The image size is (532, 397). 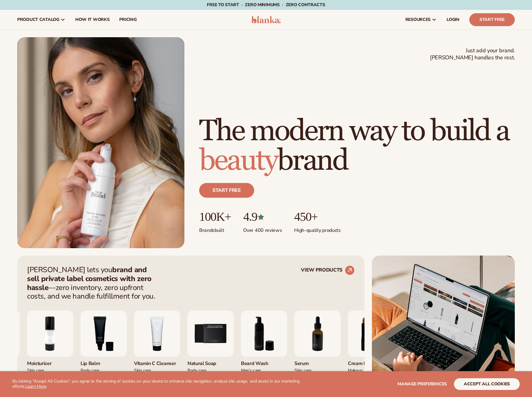 I want to click on a: resources, so click(x=421, y=19).